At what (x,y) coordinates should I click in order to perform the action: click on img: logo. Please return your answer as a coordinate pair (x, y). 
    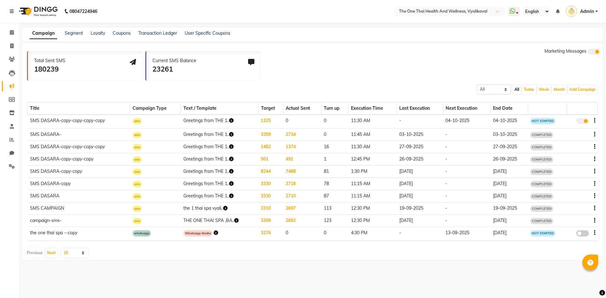
    Looking at the image, I should click on (38, 11).